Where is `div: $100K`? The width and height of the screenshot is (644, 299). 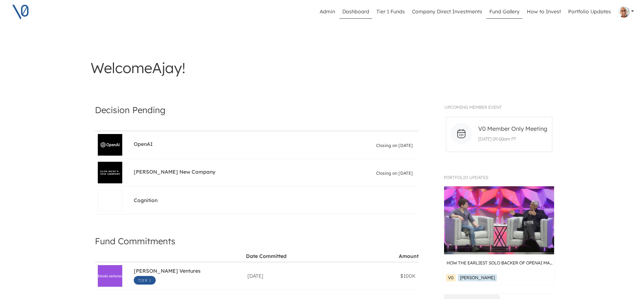 div: $100K is located at coordinates (388, 276).